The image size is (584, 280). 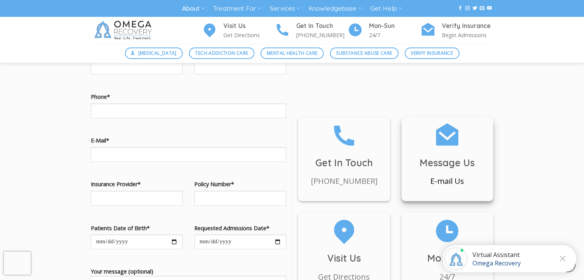 I want to click on label: Patients Date of Birth*, so click(x=137, y=228).